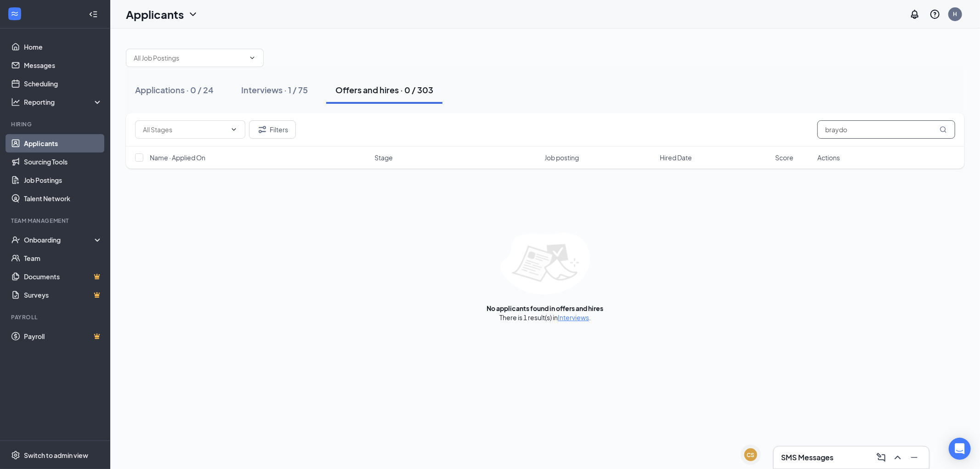 This screenshot has width=980, height=469. Describe the element at coordinates (174, 90) in the screenshot. I see `div: Applications · 0 / 24` at that location.